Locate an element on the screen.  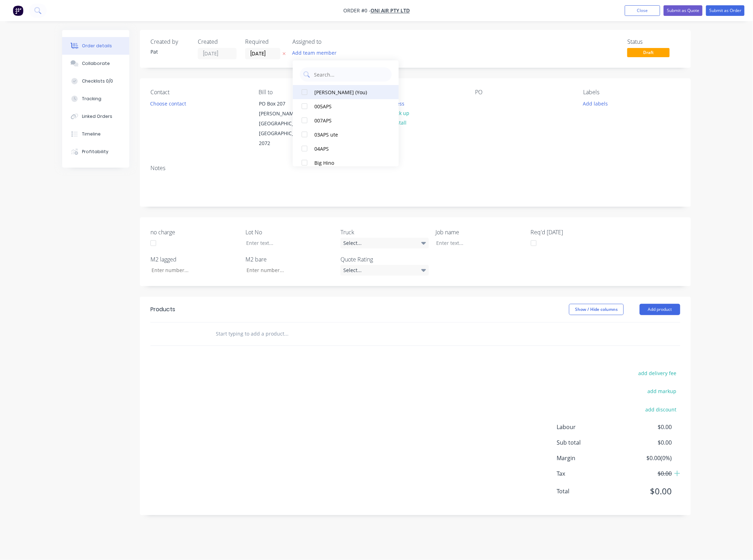
button: add discount is located at coordinates (661, 409).